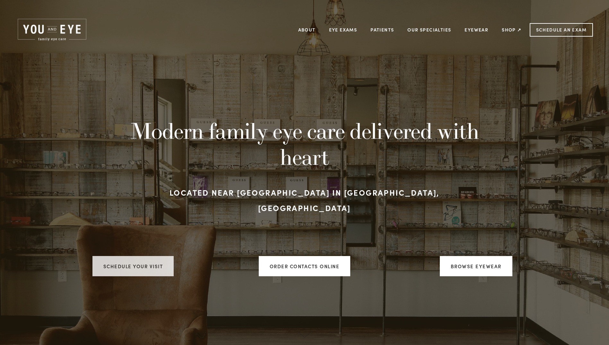  I want to click on a: Browse Eyewear, so click(476, 266).